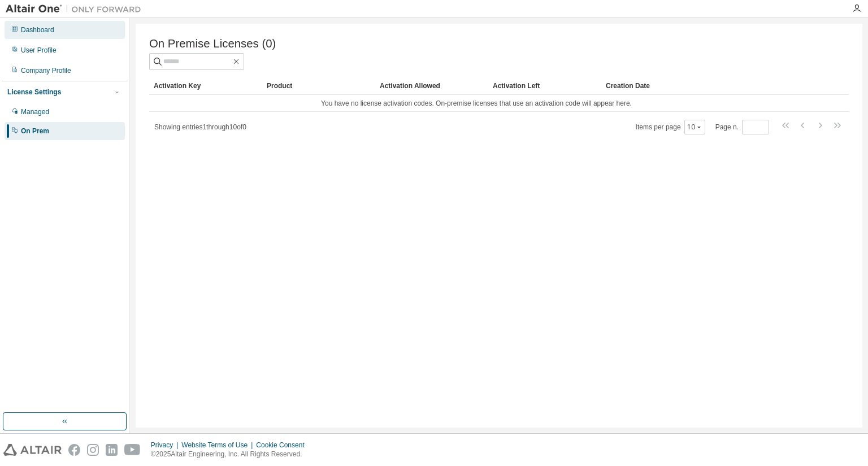 The image size is (868, 466). Describe the element at coordinates (166, 445) in the screenshot. I see `div: Privacy` at that location.